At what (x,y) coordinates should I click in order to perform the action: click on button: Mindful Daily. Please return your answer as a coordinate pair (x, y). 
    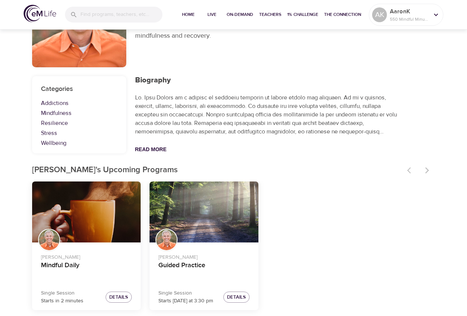
    Looking at the image, I should click on (86, 212).